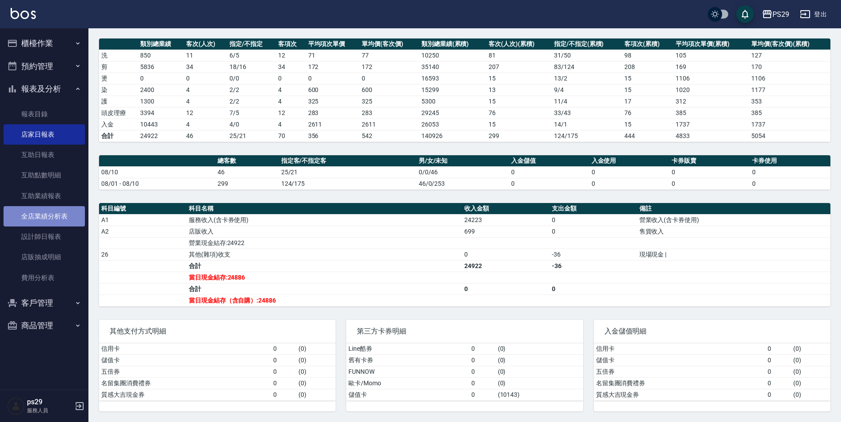  Describe the element at coordinates (453, 67) in the screenshot. I see `td: 35140` at that location.